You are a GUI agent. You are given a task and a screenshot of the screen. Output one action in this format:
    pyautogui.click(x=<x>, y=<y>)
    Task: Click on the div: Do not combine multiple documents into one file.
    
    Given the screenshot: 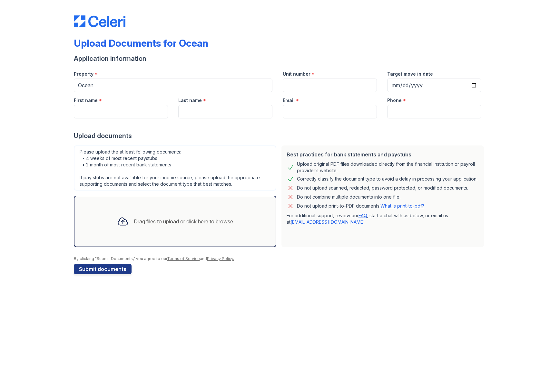 What is the action you would take?
    pyautogui.click(x=349, y=197)
    